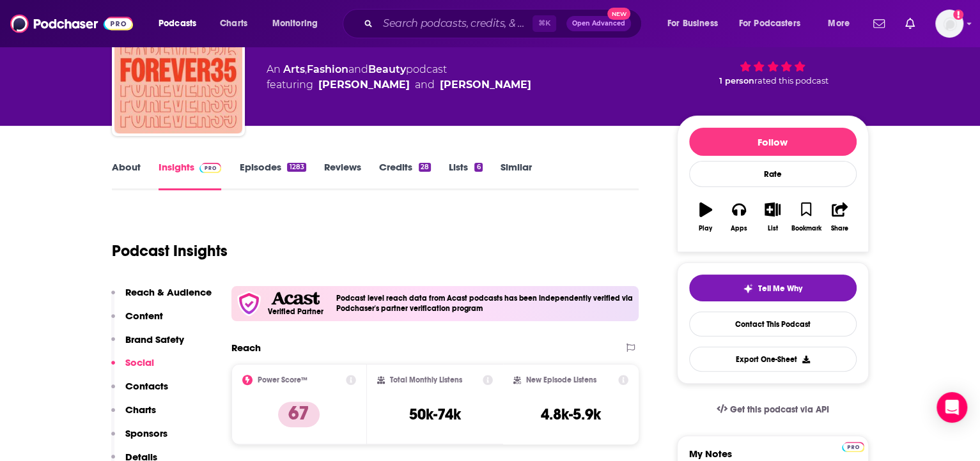 This screenshot has height=461, width=980. Describe the element at coordinates (168, 292) in the screenshot. I see `p: Reach & Audience` at that location.